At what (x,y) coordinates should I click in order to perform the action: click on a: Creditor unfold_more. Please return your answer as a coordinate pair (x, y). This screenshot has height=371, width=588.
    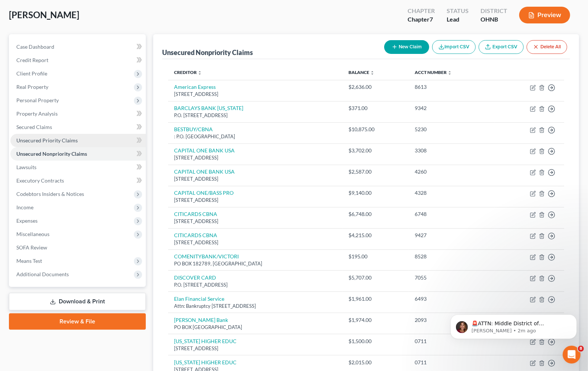
    Looking at the image, I should click on (188, 72).